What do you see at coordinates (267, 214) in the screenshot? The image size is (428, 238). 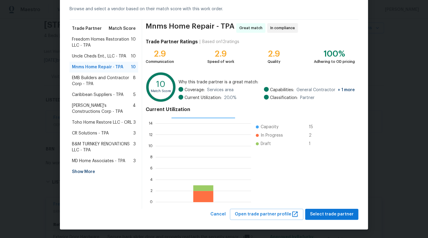 I see `span: Open trade partner profile` at bounding box center [267, 214].